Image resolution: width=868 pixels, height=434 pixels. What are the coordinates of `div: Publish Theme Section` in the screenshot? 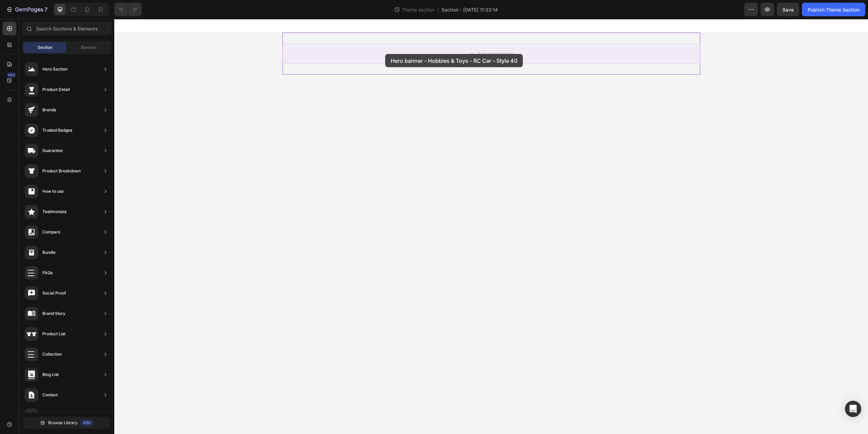 It's located at (833, 10).